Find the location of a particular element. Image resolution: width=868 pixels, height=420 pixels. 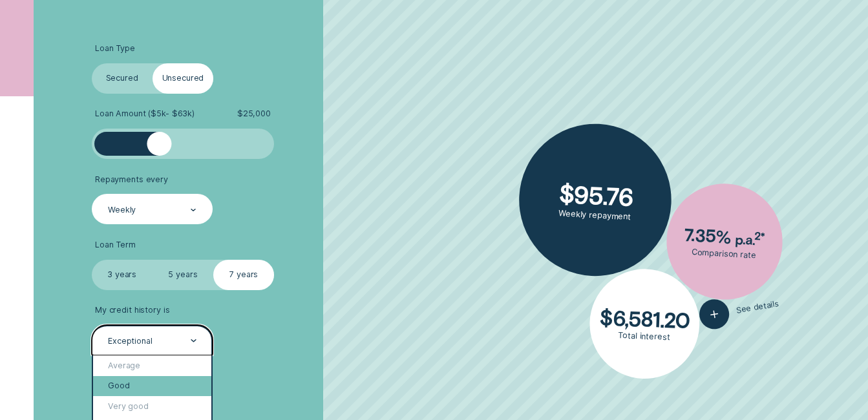

div: Good is located at coordinates (153, 386).